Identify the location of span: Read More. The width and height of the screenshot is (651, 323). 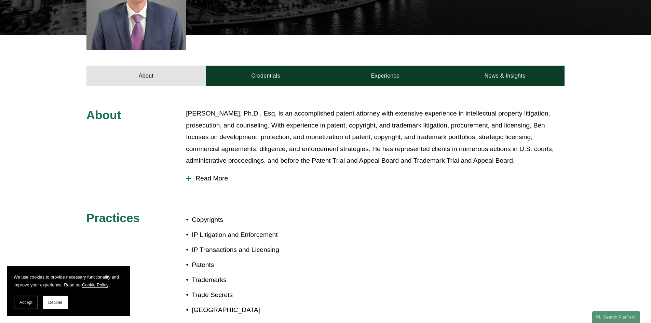
(378, 178).